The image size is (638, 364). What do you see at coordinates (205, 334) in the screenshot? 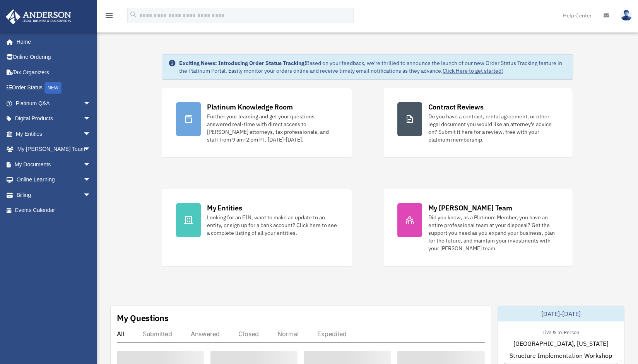
I see `div: Answered` at bounding box center [205, 334].